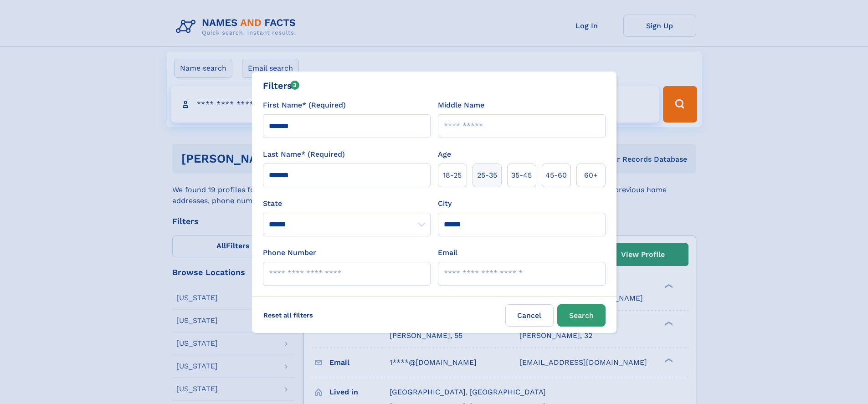 The height and width of the screenshot is (404, 868). What do you see at coordinates (305, 105) in the screenshot?
I see `label: First Name* (Required)` at bounding box center [305, 105].